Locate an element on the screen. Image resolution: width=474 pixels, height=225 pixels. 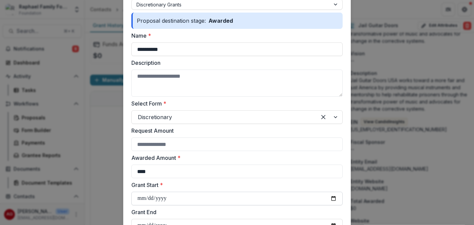
label: Awarded Amount is located at coordinates (235, 157).